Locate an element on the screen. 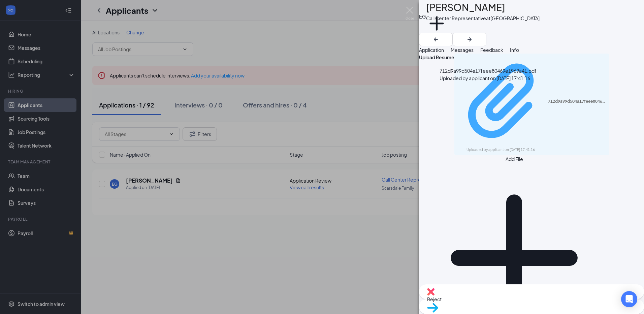 The image size is (644, 314). svg: ArrowRight is located at coordinates (469, 40).